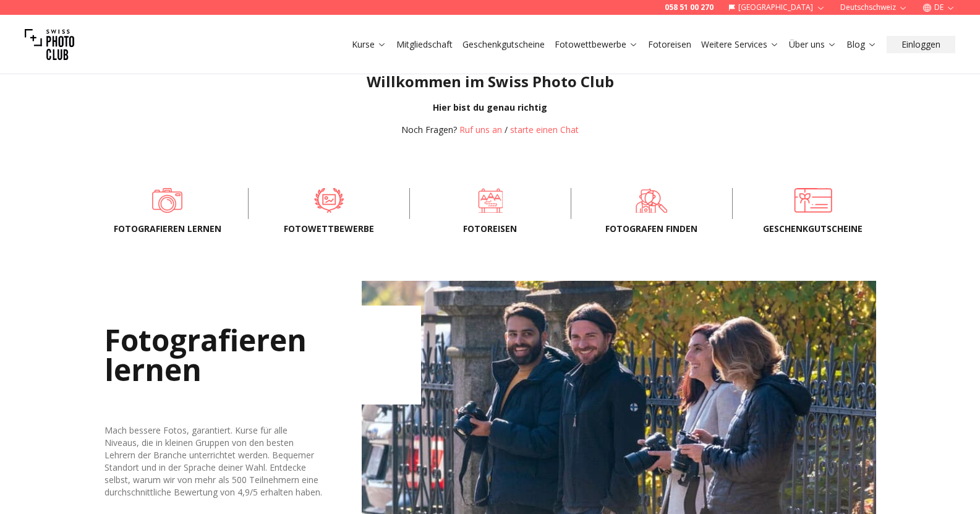  Describe the element at coordinates (812, 44) in the screenshot. I see `a: Über uns` at that location.